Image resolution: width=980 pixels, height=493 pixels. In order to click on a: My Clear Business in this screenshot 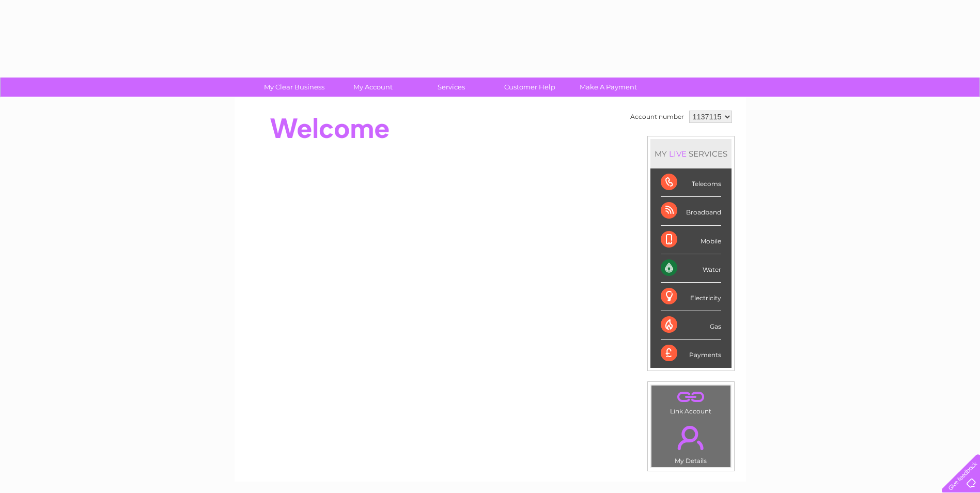, I will do `click(294, 87)`.